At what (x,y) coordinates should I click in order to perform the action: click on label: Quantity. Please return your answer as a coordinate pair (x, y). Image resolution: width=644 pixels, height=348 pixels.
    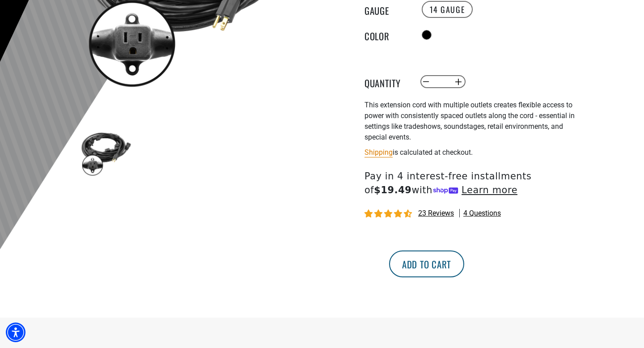
    Looking at the image, I should click on (387, 82).